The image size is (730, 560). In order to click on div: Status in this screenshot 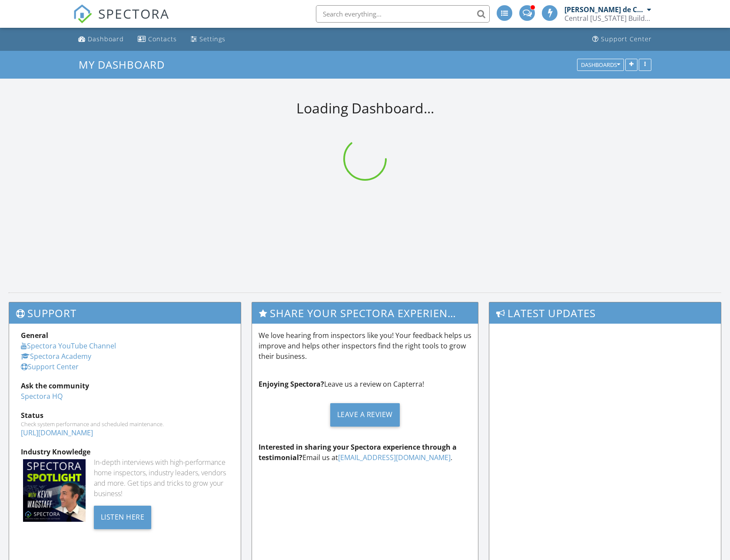, I will do `click(125, 415)`.